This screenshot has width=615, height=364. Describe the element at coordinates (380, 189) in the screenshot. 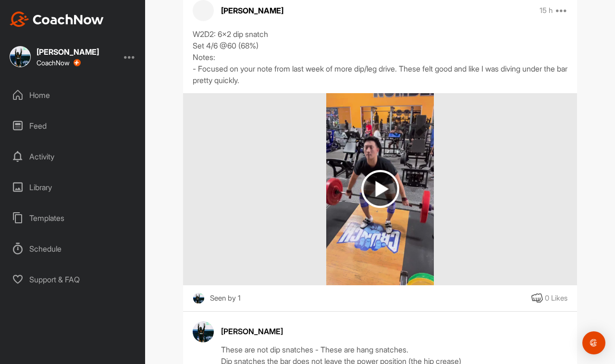

I see `img: play` at that location.